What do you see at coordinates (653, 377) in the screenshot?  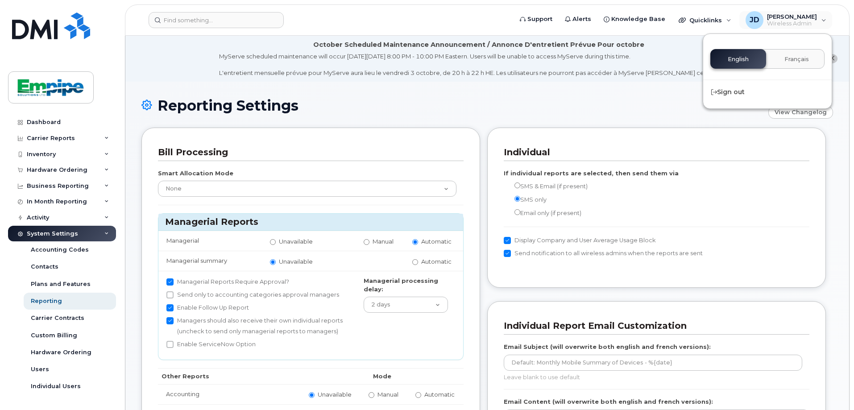 I see `p: Leave blank to use default` at bounding box center [653, 377].